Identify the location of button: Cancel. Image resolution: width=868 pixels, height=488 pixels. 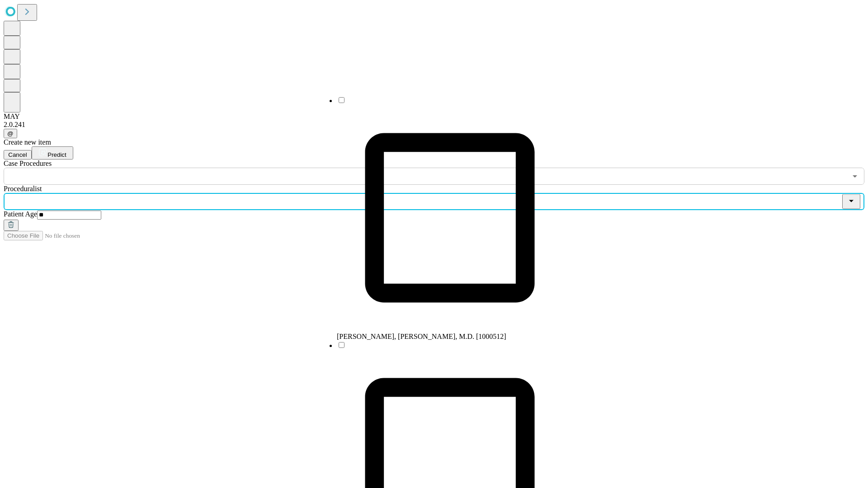
(18, 154).